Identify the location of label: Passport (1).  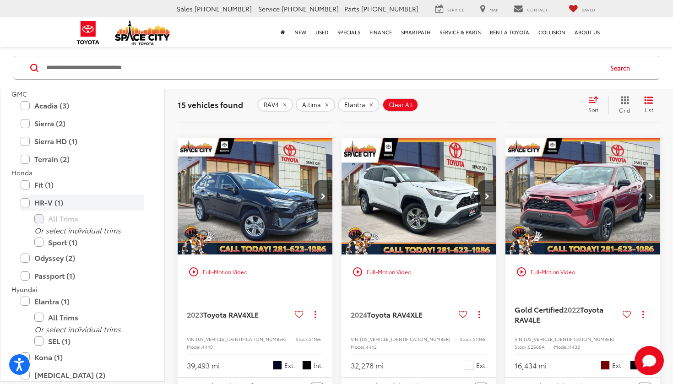
(82, 275).